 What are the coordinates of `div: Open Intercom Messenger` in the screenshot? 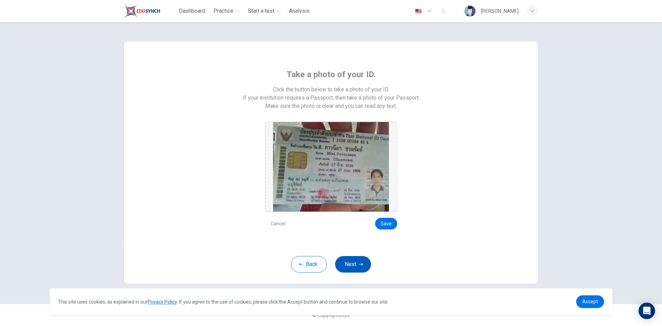 It's located at (647, 311).